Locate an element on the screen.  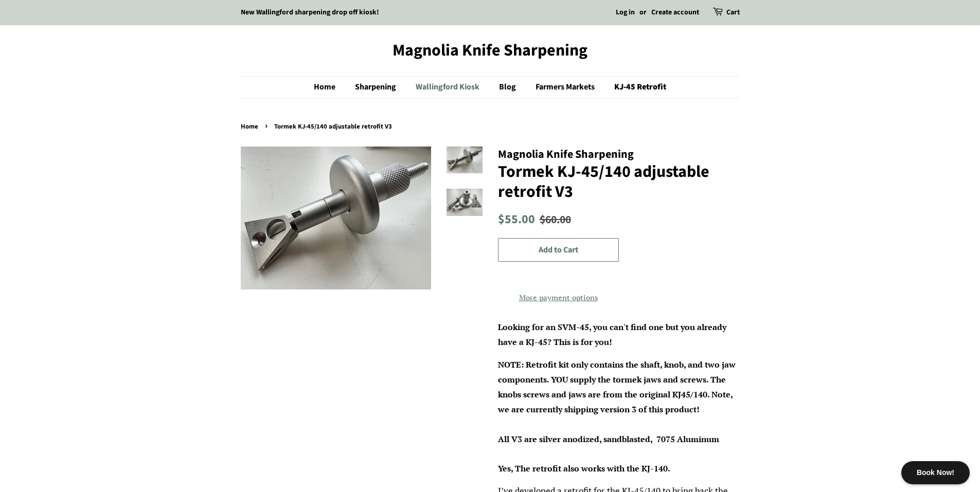
nav: breadcrumbs is located at coordinates (490, 127).